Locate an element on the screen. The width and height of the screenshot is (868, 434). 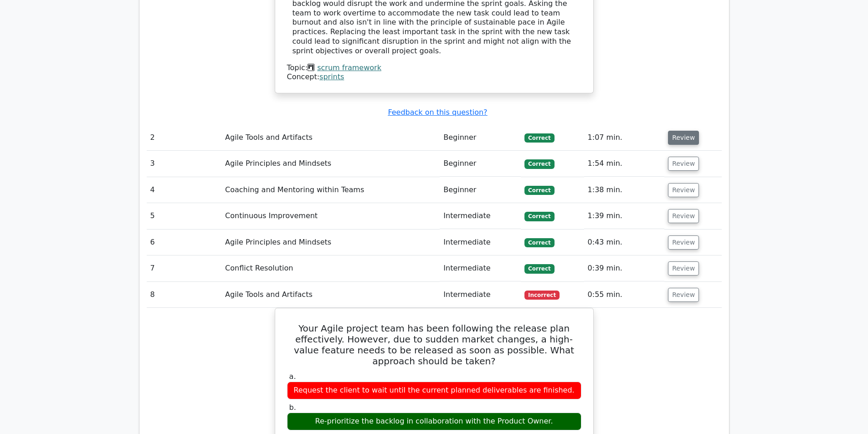
td: 7 is located at coordinates (184, 268).